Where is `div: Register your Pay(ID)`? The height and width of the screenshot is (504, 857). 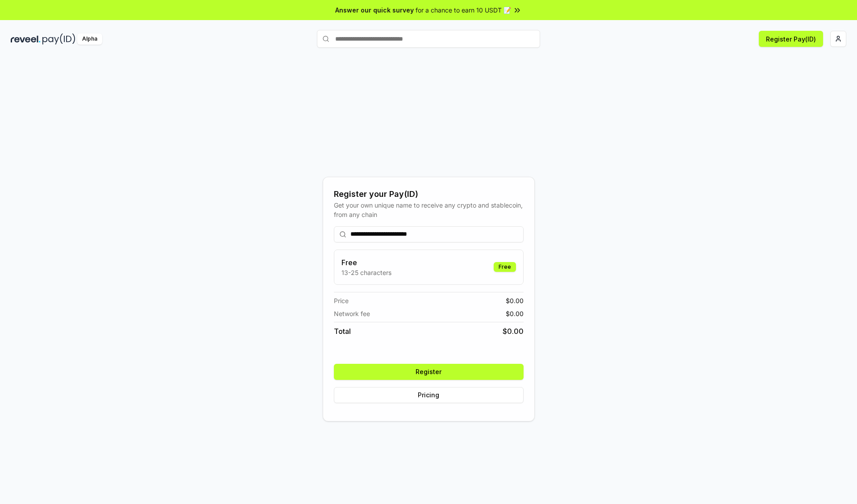 div: Register your Pay(ID) is located at coordinates (428, 194).